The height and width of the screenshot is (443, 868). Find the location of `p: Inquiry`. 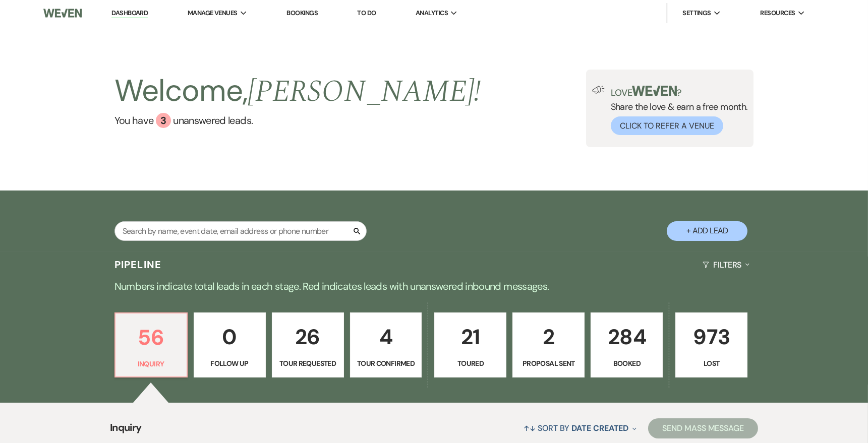

p: Inquiry is located at coordinates (151, 364).